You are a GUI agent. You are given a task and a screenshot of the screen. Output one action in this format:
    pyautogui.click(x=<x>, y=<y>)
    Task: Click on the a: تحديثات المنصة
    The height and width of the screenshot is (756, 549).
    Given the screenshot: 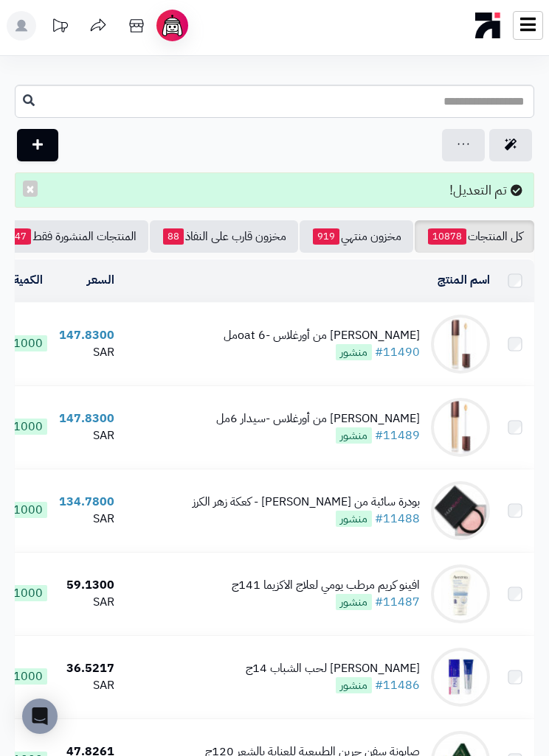 What is the action you would take?
    pyautogui.click(x=60, y=28)
    